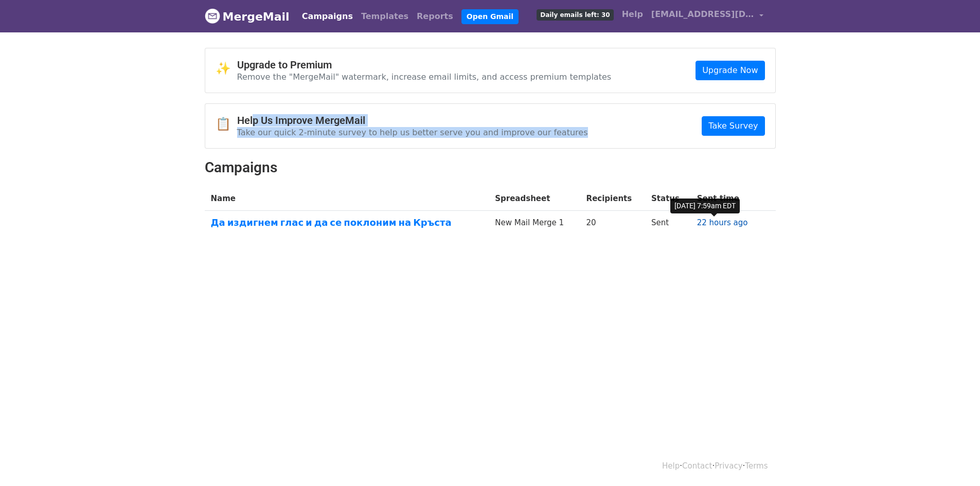 The image size is (980, 486). Describe the element at coordinates (435, 16) in the screenshot. I see `a: Reports` at that location.